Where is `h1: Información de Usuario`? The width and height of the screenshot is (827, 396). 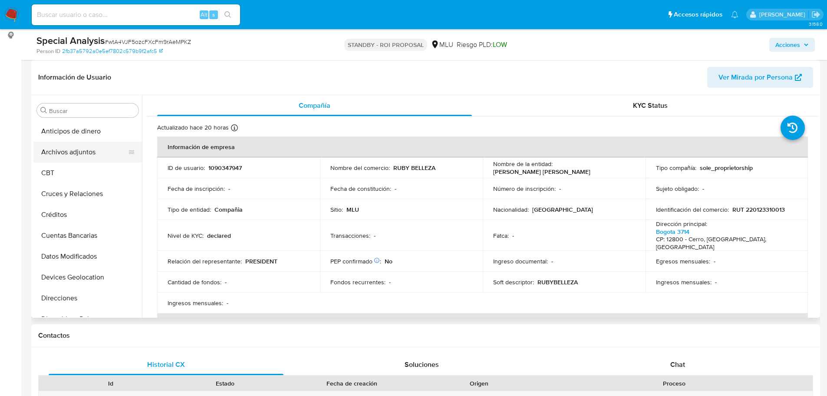
h1: Información de Usuario is located at coordinates (75, 77).